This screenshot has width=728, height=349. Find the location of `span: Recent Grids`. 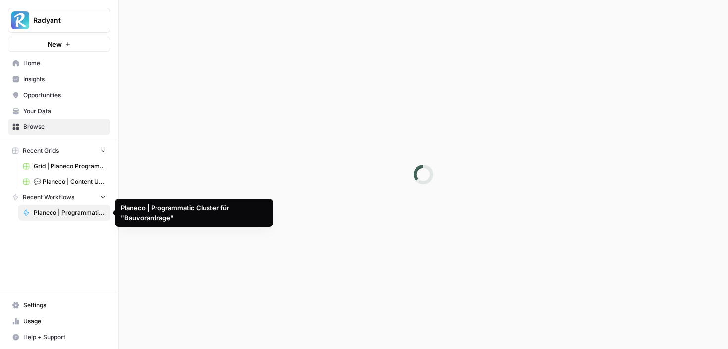

span: Recent Grids is located at coordinates (41, 151).